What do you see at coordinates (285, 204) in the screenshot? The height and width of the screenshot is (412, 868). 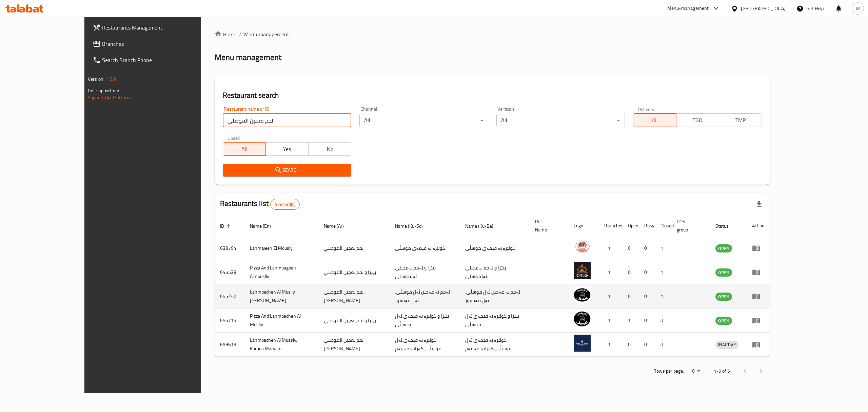 I see `div: Total records count` at bounding box center [285, 204].